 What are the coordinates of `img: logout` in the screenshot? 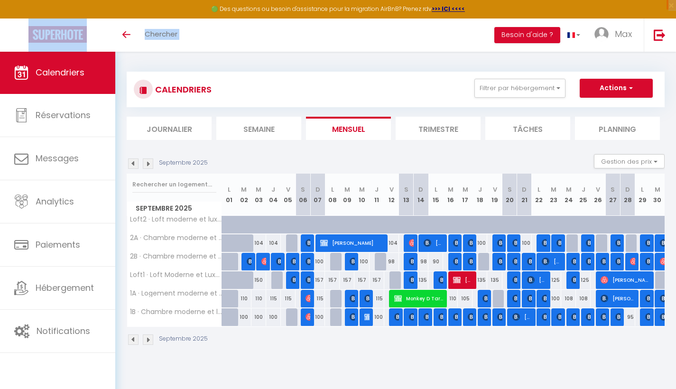 It's located at (660, 35).